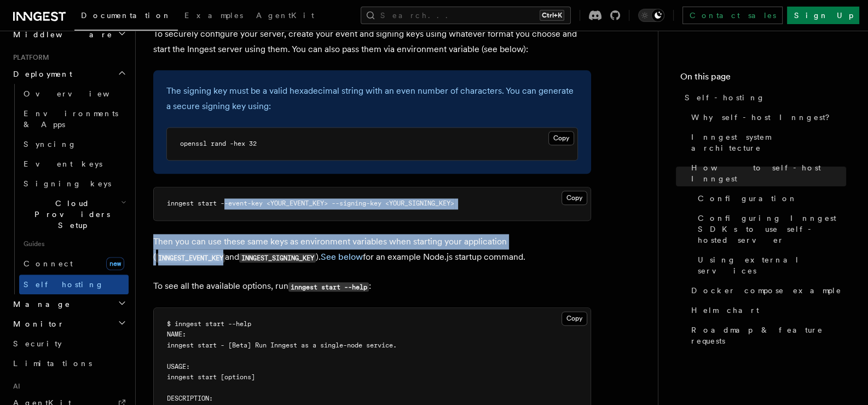 Image resolution: width=868 pixels, height=405 pixels. What do you see at coordinates (80, 94) in the screenshot?
I see `span: Overview` at bounding box center [80, 94].